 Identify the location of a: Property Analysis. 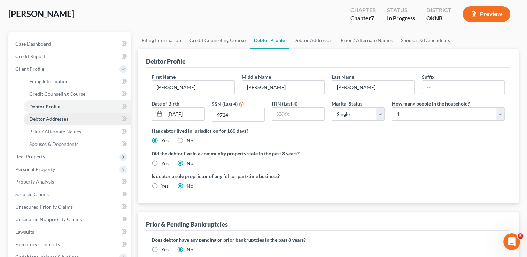
(70, 182).